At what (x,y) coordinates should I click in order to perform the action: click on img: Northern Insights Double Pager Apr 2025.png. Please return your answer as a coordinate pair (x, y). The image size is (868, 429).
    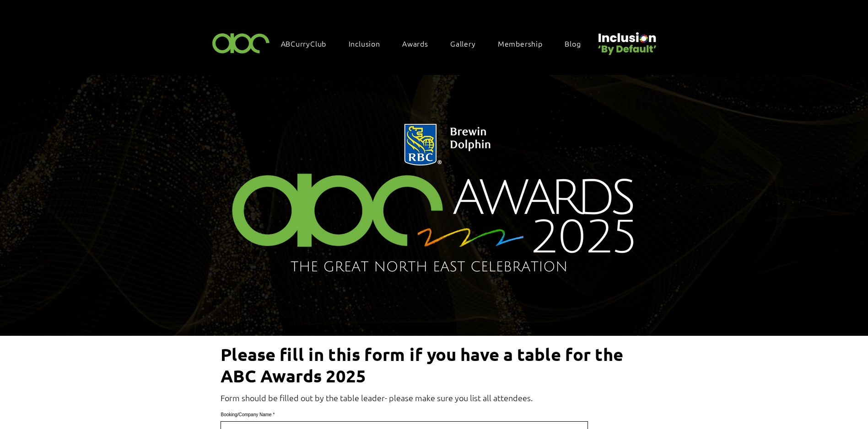
    Looking at the image, I should click on (434, 200).